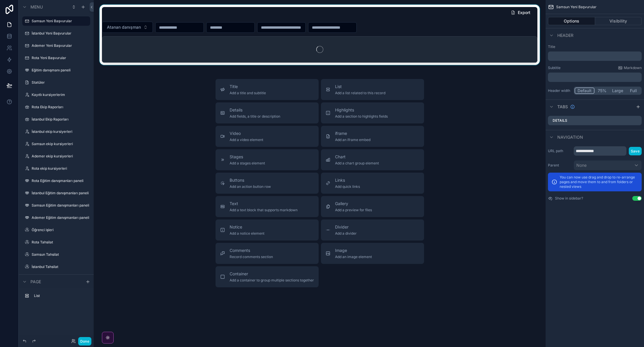  I want to click on button: Done, so click(84, 341).